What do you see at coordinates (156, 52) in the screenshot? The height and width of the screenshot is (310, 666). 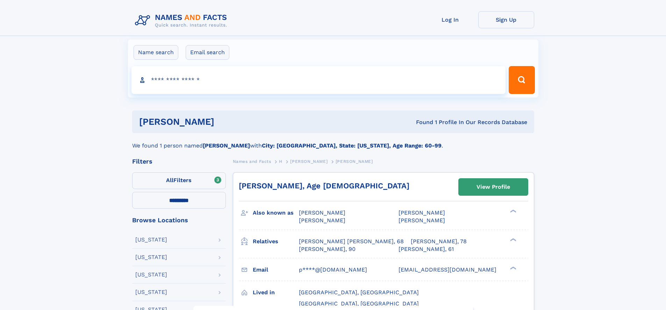 I see `label: Name search` at bounding box center [156, 52].